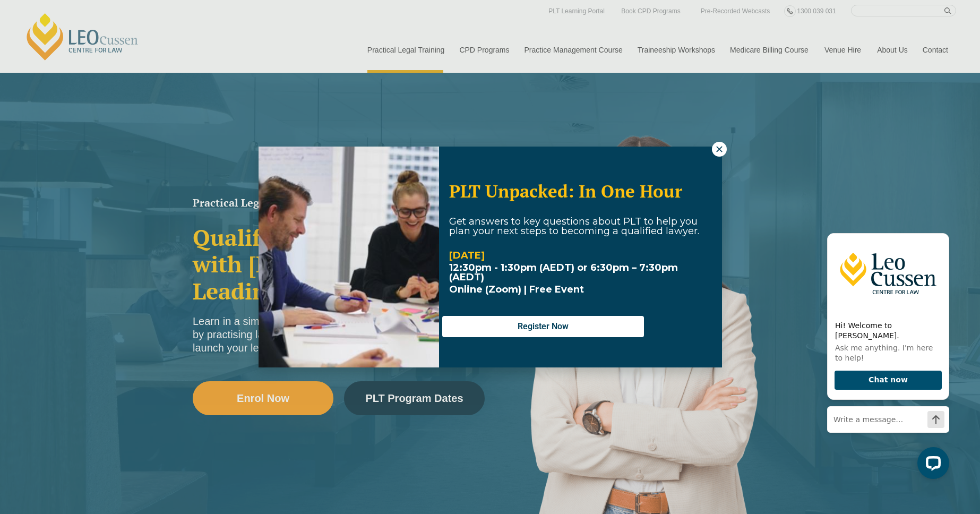  I want to click on strong: 12:30pm - 1:30pm (AEDT) or 6:30pm – 7:30pm (AEDT), so click(564, 272).